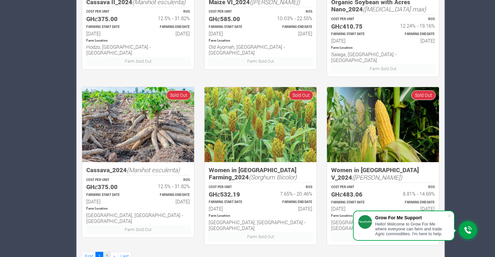  Describe the element at coordinates (411, 194) in the screenshot. I see `h6: 8.81% - 14.69%` at that location.